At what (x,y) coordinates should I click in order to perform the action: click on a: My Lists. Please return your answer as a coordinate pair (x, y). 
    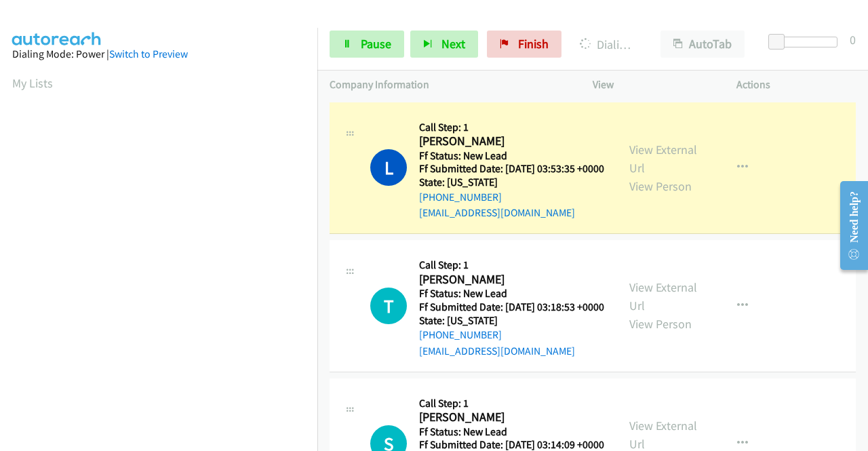
    Looking at the image, I should click on (33, 82).